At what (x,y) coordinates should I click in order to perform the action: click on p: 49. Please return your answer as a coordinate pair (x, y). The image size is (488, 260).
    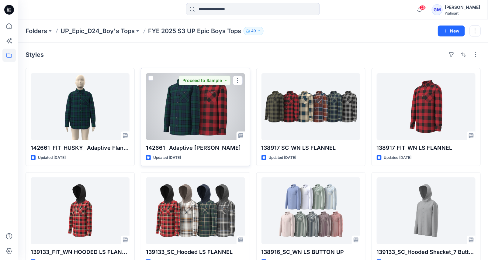
    Looking at the image, I should click on (253, 31).